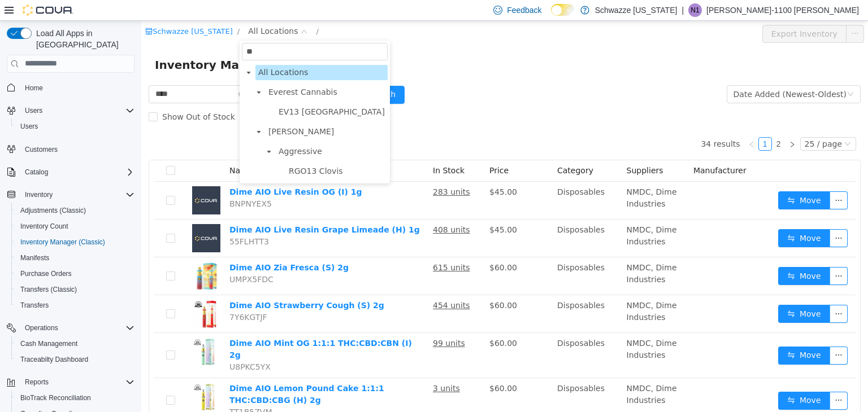 The height and width of the screenshot is (412, 868). I want to click on span: Inventory Count, so click(75, 227).